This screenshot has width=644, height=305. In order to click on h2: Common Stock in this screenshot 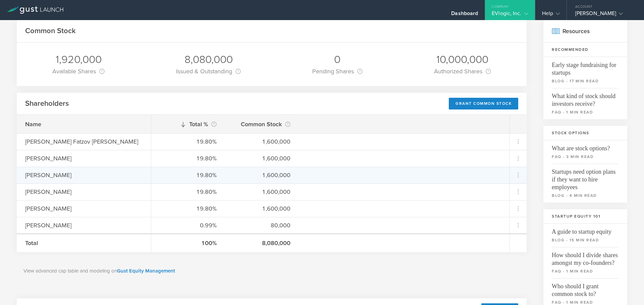, I will do `click(50, 31)`.